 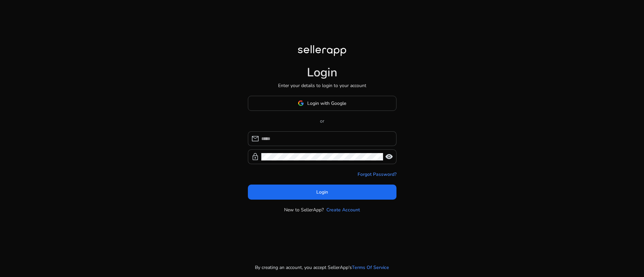 I want to click on span: Login, so click(x=322, y=192).